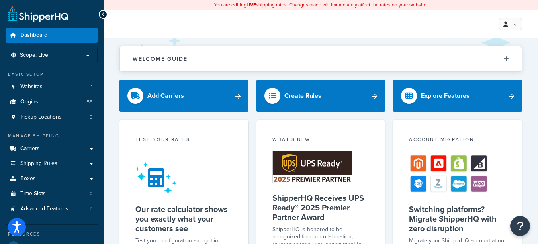 This screenshot has height=244, width=538. Describe the element at coordinates (321, 140) in the screenshot. I see `div: What's New` at that location.